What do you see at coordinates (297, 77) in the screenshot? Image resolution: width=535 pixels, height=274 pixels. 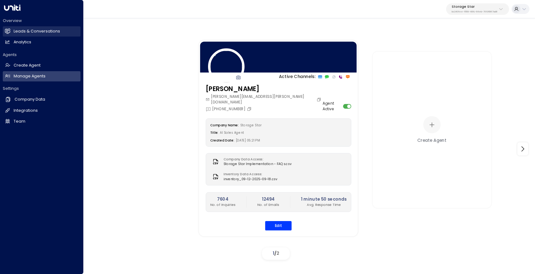 I see `p: Active Channels:` at bounding box center [297, 77].